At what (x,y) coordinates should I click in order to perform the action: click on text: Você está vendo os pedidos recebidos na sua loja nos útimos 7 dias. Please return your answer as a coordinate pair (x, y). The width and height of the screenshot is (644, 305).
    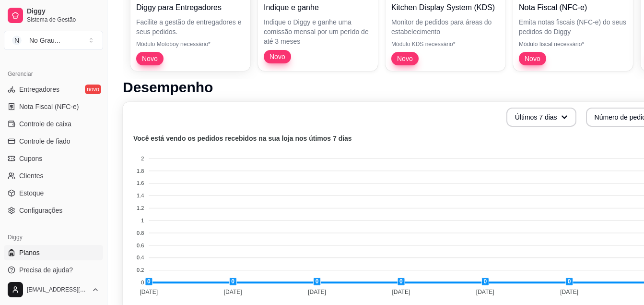
    Looking at the image, I should click on (243, 138).